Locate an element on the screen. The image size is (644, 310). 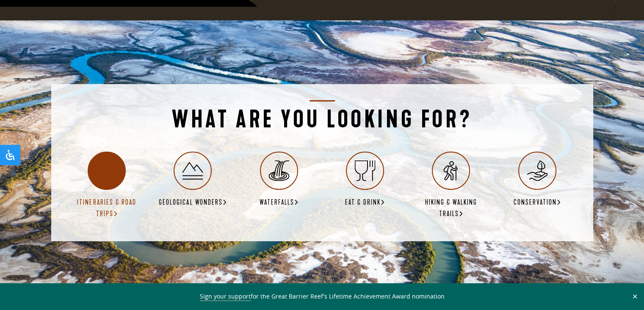
h6: Itineraries & Road Trips is located at coordinates (107, 208).